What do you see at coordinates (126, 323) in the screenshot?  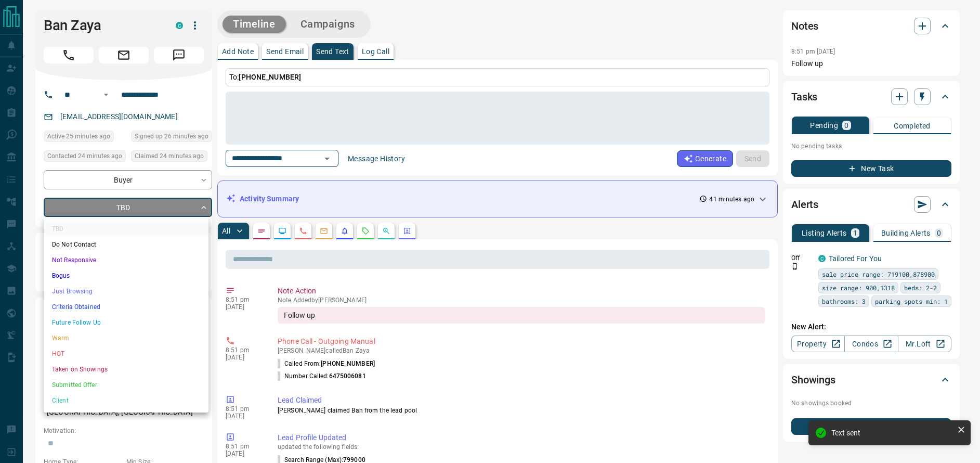 I see `li: Future Follow Up` at bounding box center [126, 323].